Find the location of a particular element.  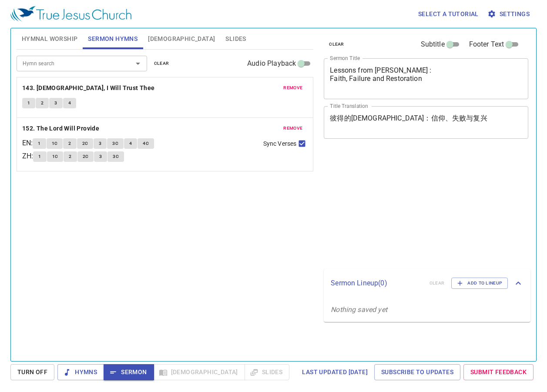

span: Audio Playback is located at coordinates (271, 63).